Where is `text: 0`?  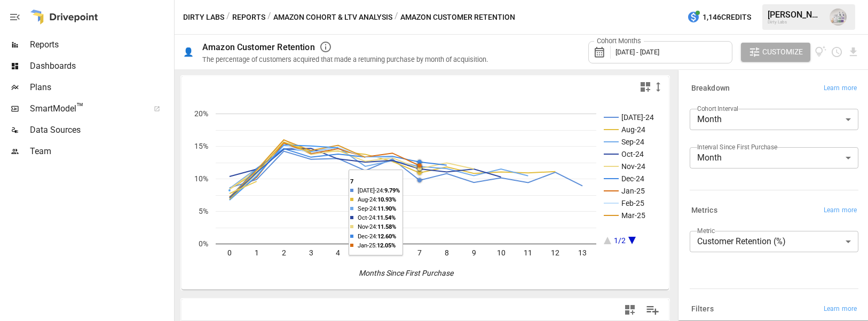 text: 0 is located at coordinates (229, 253).